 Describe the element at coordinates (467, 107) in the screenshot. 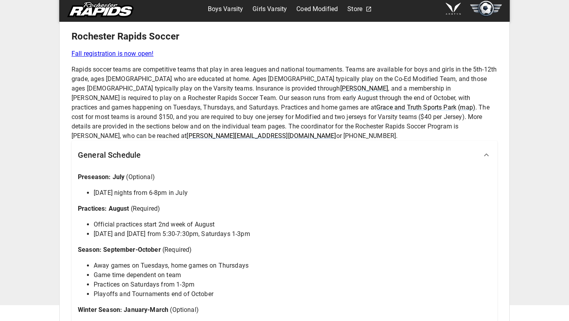

I see `a: (map)` at that location.